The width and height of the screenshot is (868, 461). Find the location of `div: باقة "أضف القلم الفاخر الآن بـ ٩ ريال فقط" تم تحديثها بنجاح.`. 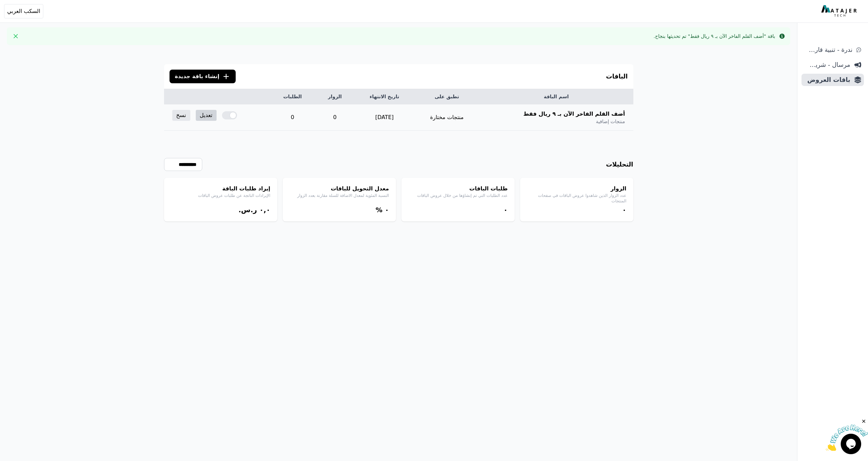

div: باقة "أضف القلم الفاخر الآن بـ ٩ ريال فقط" تم تحديثها بنجاح. is located at coordinates (714, 36).